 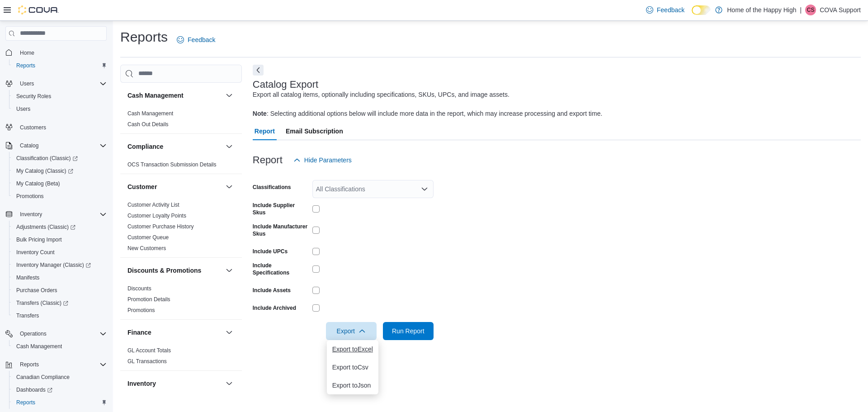 What do you see at coordinates (60, 239) in the screenshot?
I see `span: Bulk Pricing Import` at bounding box center [60, 239].